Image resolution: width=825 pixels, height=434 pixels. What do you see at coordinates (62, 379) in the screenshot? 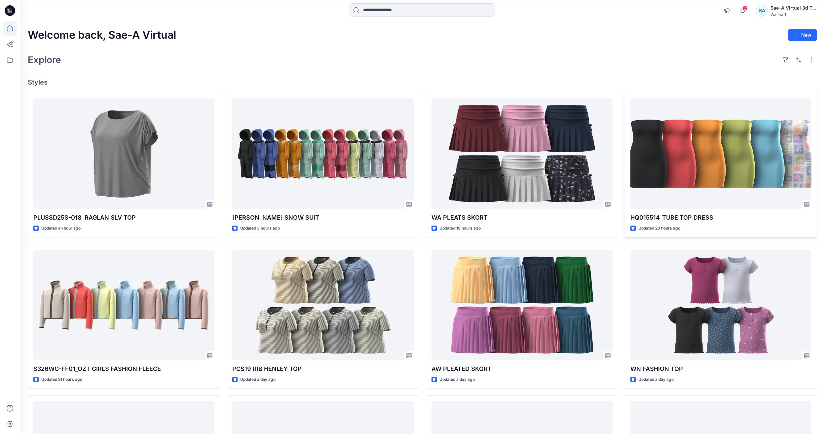
I see `p: Updated 21 hours ago` at bounding box center [62, 379].